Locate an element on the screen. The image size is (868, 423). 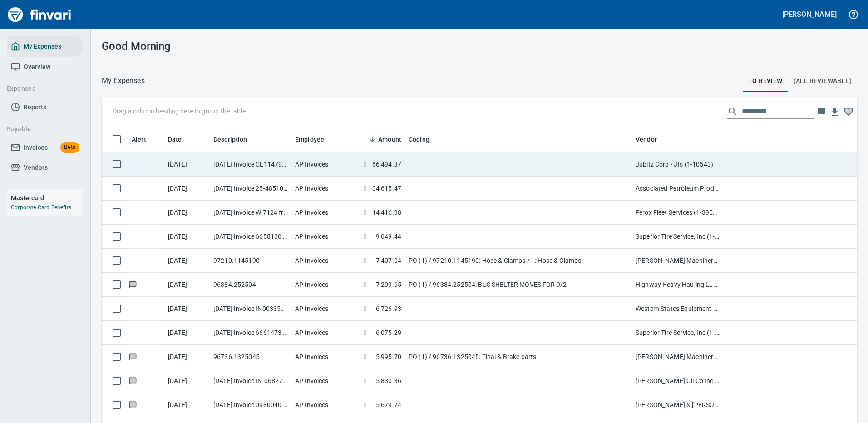
td: Western States Equipment Co. (1-11113) is located at coordinates (678, 309).